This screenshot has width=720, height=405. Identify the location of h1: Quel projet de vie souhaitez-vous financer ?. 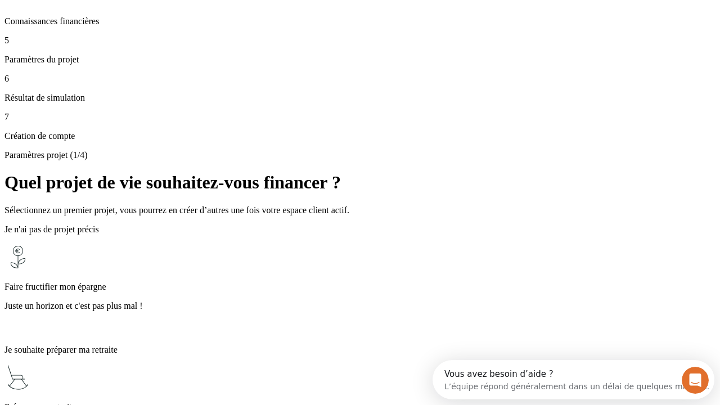
(360, 182).